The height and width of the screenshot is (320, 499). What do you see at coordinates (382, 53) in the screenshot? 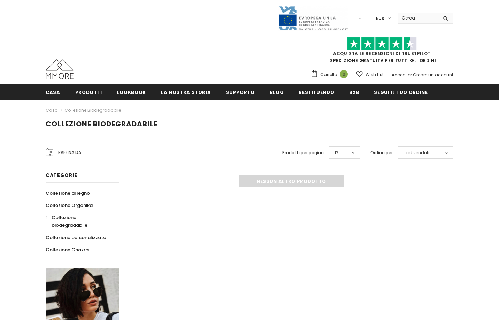
I see `a: Acquista le recensioni di TrustPilot` at bounding box center [382, 53].